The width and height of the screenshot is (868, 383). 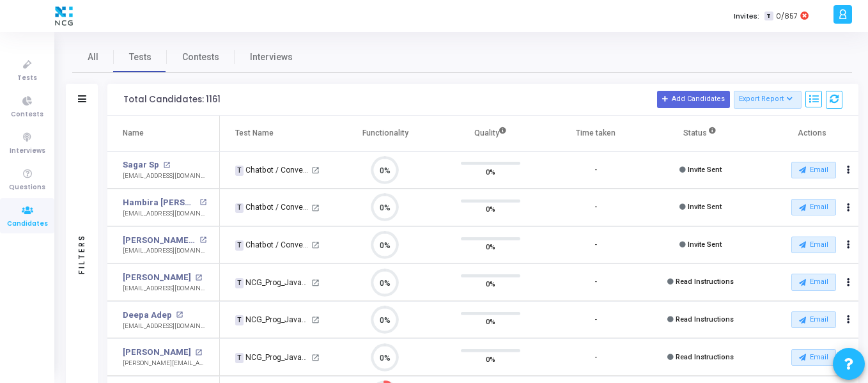 What do you see at coordinates (767, 100) in the screenshot?
I see `button: Export Report` at bounding box center [767, 100].